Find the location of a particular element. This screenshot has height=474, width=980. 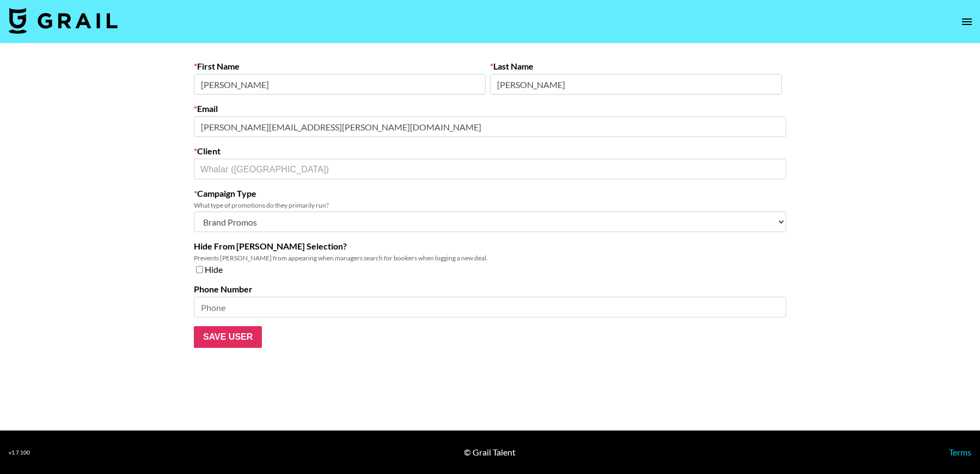

label: Last Name is located at coordinates (636, 66).